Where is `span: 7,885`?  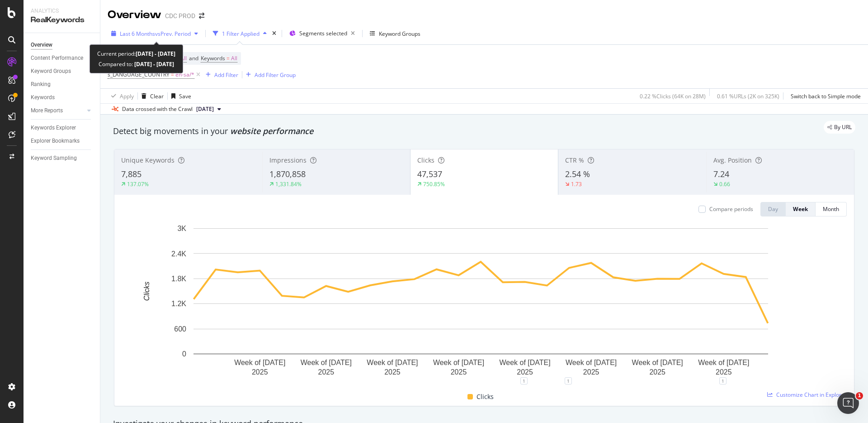 span: 7,885 is located at coordinates (131, 173).